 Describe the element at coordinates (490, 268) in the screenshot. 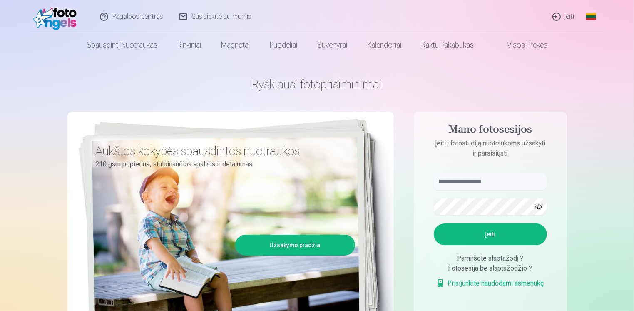

I see `div: Fotosesija be slaptažodžio ?` at that location.